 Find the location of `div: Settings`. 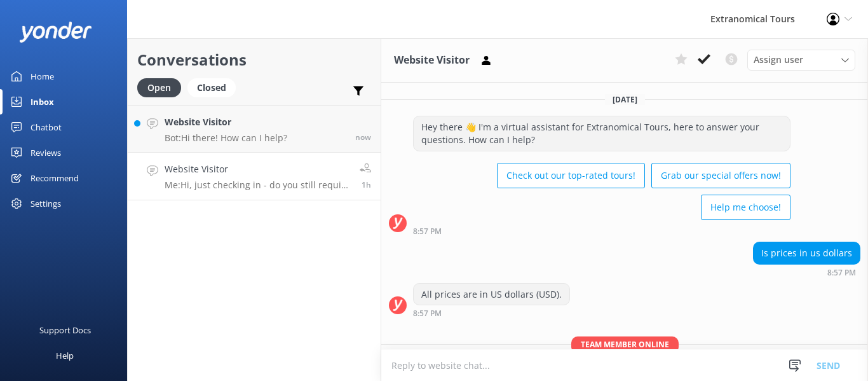

div: Settings is located at coordinates (46, 203).